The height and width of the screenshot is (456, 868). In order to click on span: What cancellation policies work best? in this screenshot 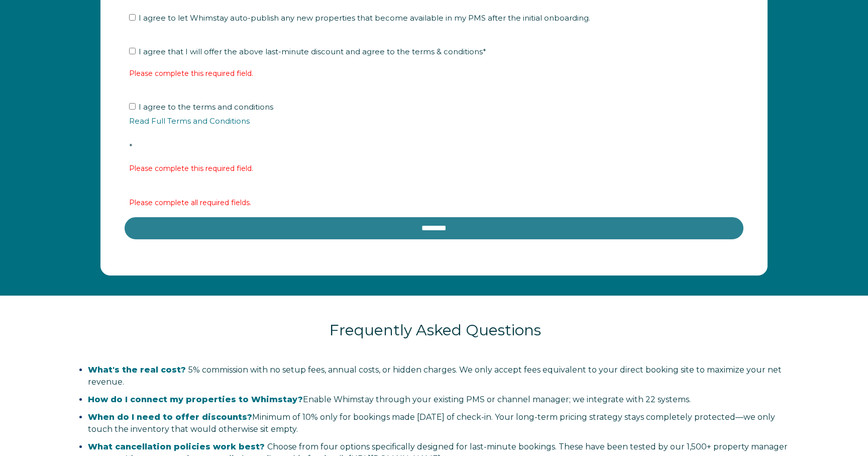, I will do `click(176, 447)`.